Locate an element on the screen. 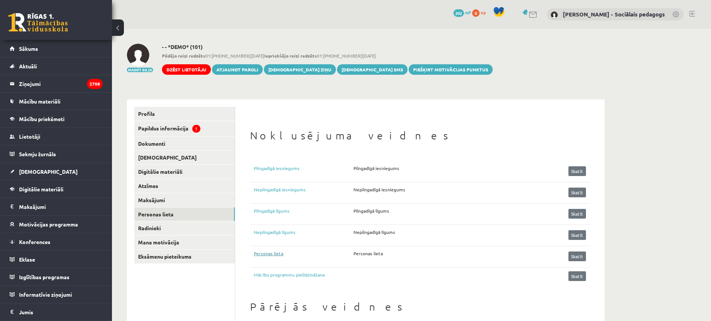 The image size is (711, 321). a: Sākums is located at coordinates (56, 49).